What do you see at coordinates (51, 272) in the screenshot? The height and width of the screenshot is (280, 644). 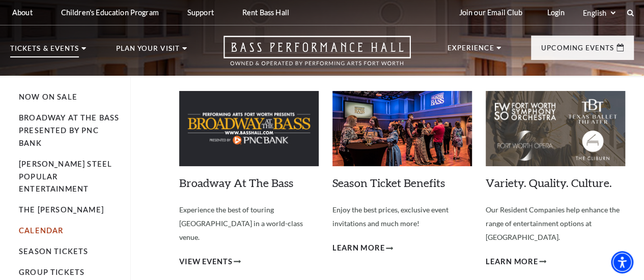 I see `a: Group Tickets` at bounding box center [51, 272].